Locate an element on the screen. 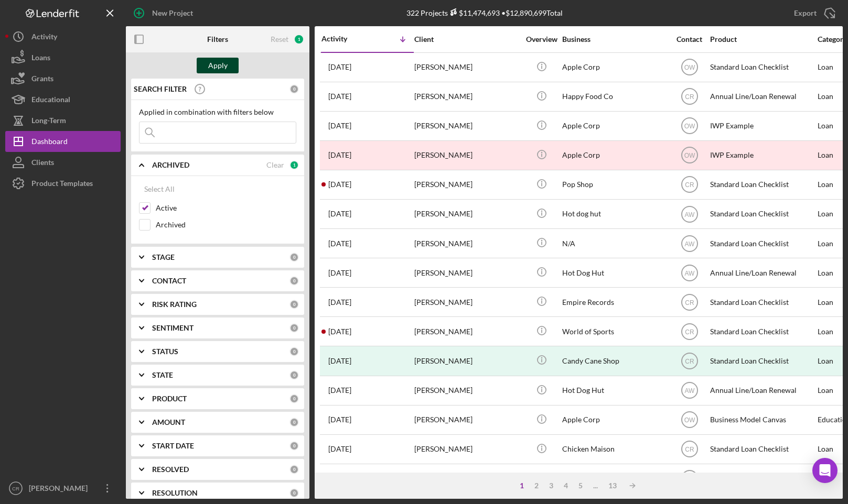 This screenshot has height=504, width=848. a: Dashboard is located at coordinates (63, 141).